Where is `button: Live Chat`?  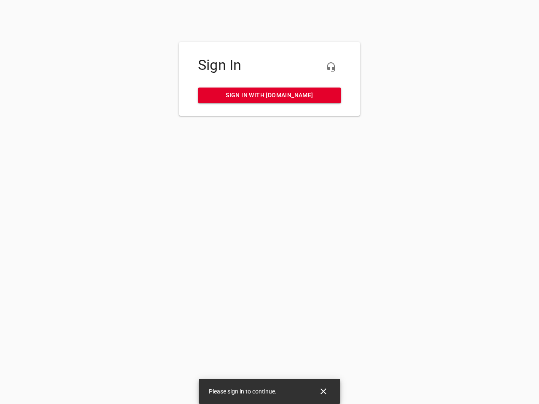 button: Live Chat is located at coordinates (331, 67).